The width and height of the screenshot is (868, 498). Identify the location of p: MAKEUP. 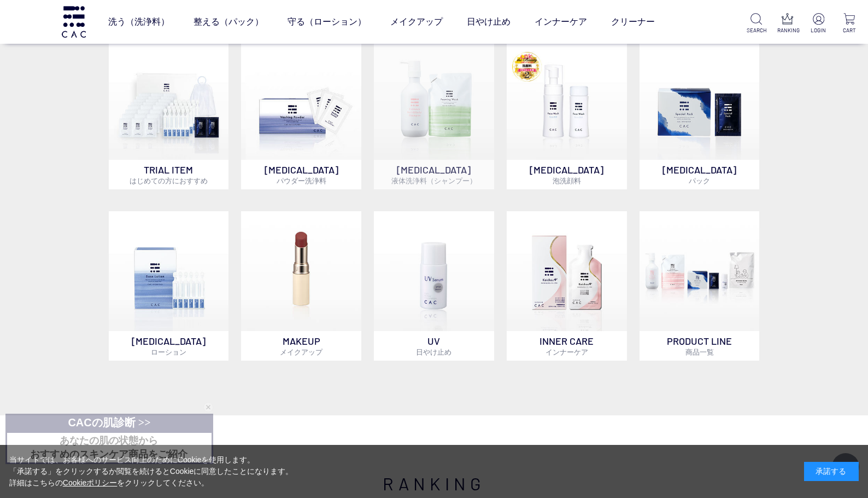
(301, 346).